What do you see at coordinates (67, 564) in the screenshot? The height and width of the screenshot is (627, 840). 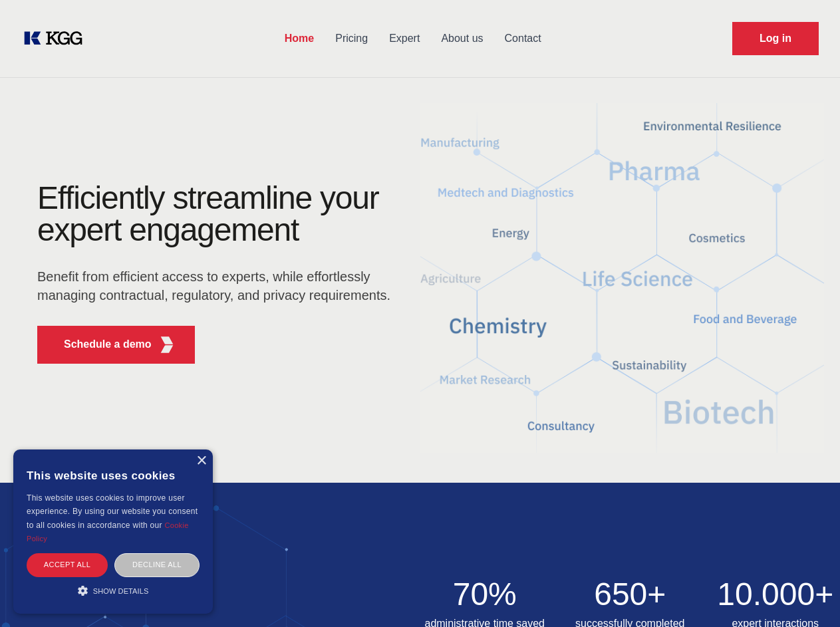 I see `div: Accept all` at bounding box center [67, 564].